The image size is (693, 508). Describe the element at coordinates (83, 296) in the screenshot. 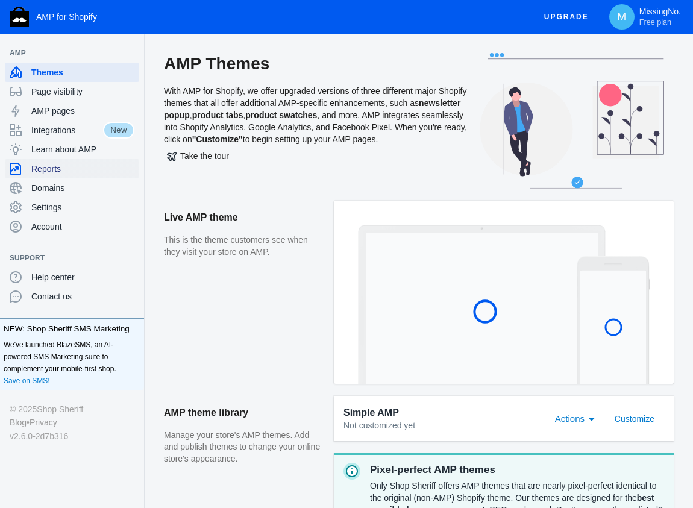

I see `span: Contact us` at that location.